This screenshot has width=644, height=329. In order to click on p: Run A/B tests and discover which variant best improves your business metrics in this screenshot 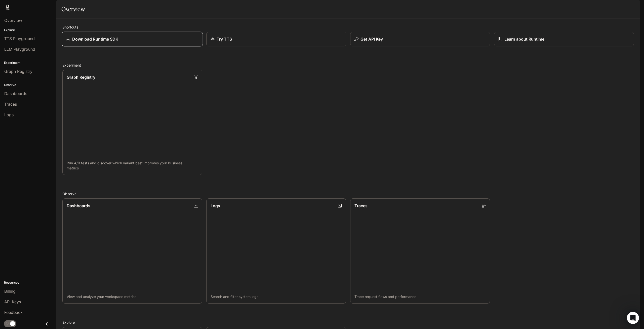, I will do `click(132, 166)`.